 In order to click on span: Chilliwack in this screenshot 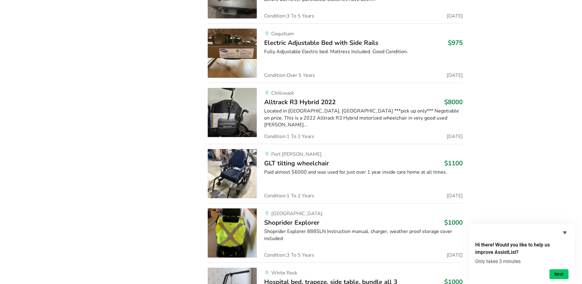, I will do `click(283, 93)`.